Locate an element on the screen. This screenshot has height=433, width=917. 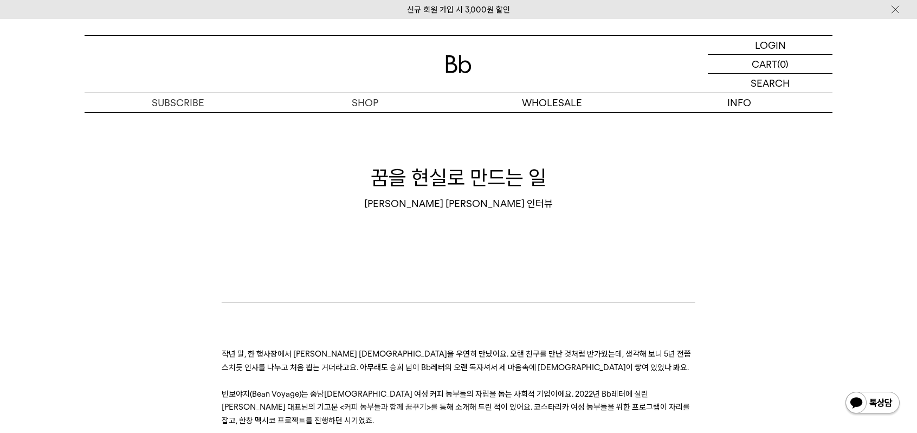
a: CART (0) is located at coordinates (770, 64).